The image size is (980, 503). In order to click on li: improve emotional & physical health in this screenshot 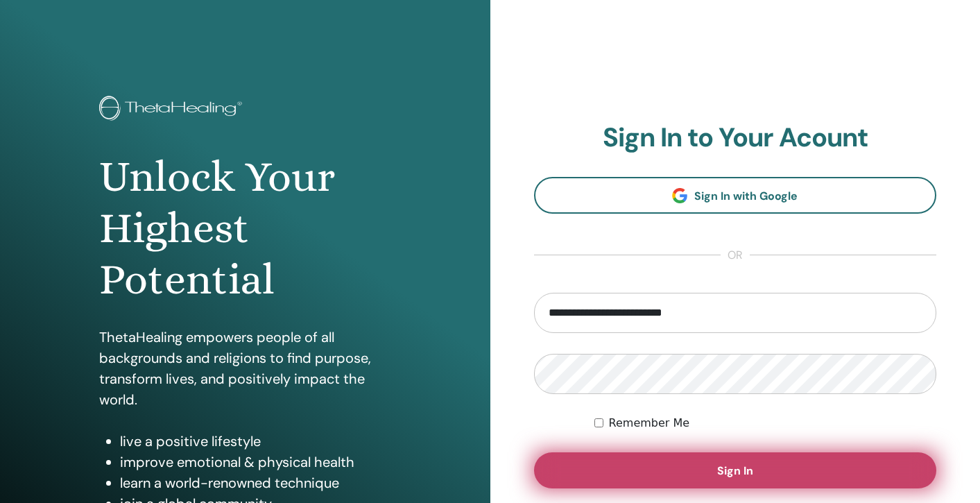, I will do `click(255, 463)`.